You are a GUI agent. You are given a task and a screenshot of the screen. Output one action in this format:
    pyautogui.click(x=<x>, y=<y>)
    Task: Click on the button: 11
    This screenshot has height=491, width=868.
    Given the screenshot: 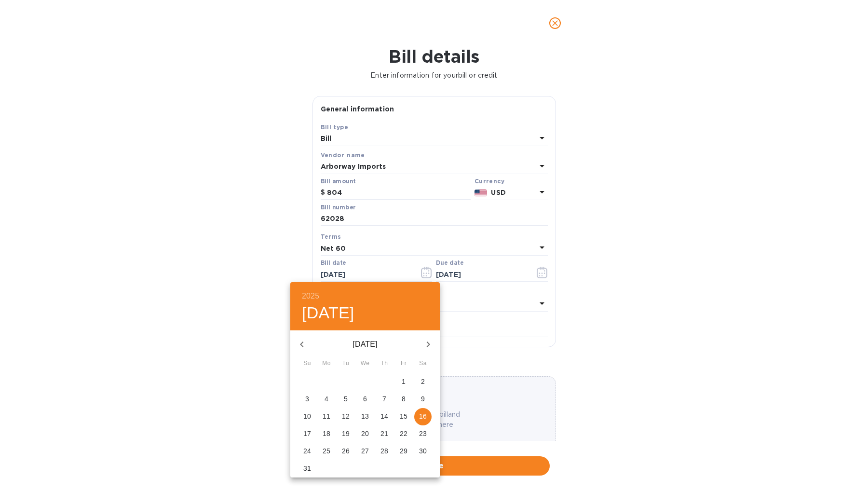 What is the action you would take?
    pyautogui.click(x=326, y=416)
    